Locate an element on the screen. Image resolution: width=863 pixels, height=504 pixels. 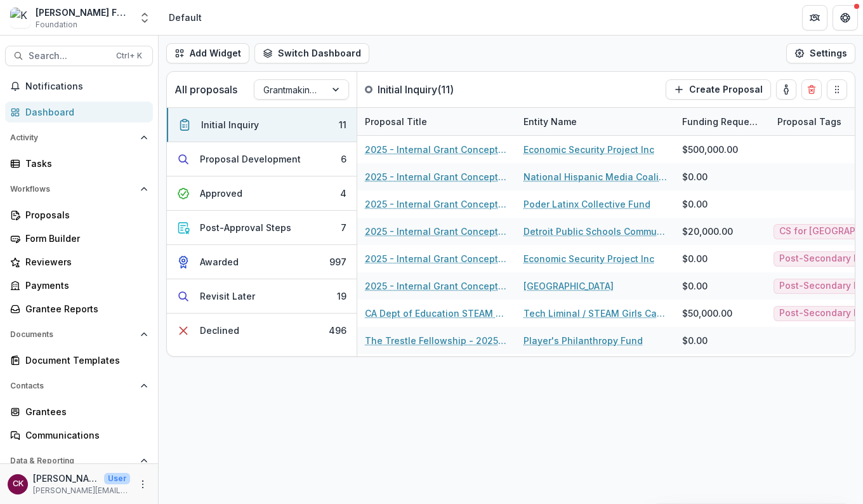
a: Communications is located at coordinates (79, 435).